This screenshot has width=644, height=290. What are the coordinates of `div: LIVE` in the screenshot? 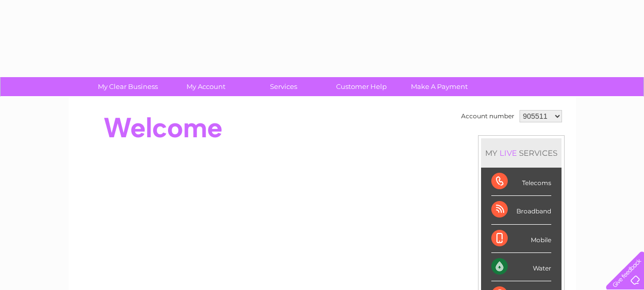 It's located at (509, 153).